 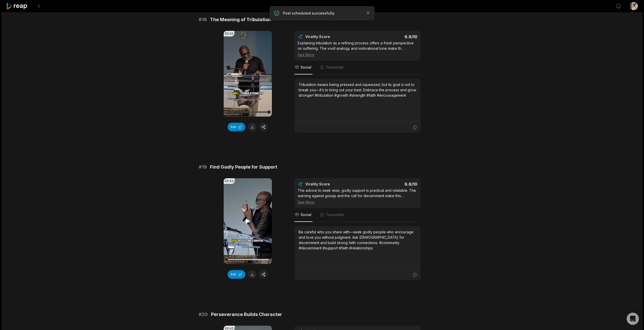 I want to click on span: # 20, so click(x=203, y=315).